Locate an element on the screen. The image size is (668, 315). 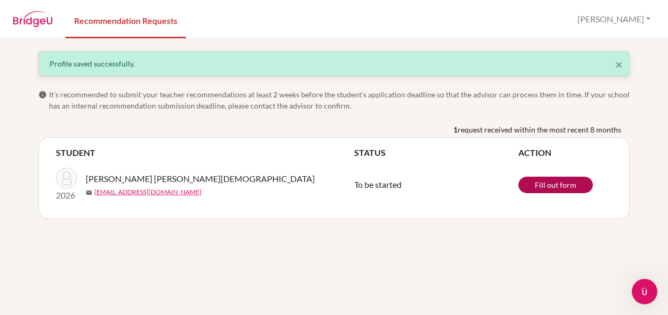
button: Close is located at coordinates (619, 64).